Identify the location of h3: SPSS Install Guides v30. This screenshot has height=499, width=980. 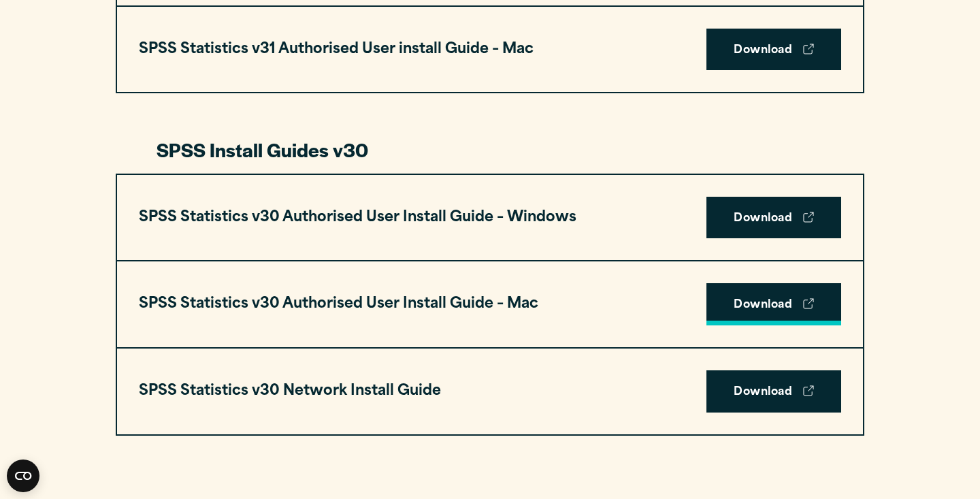
(490, 149).